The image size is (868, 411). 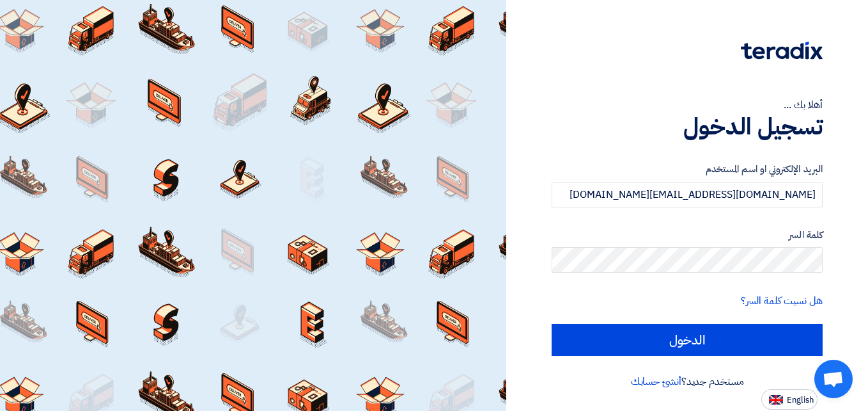 What do you see at coordinates (687, 169) in the screenshot?
I see `label: البريد الإلكتروني او اسم المستخدم` at bounding box center [687, 169].